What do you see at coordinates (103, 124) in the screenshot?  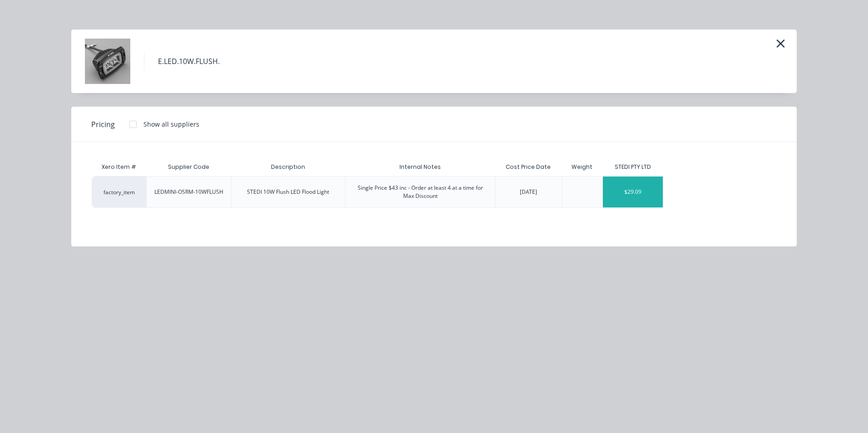 I see `span: Pricing` at bounding box center [103, 124].